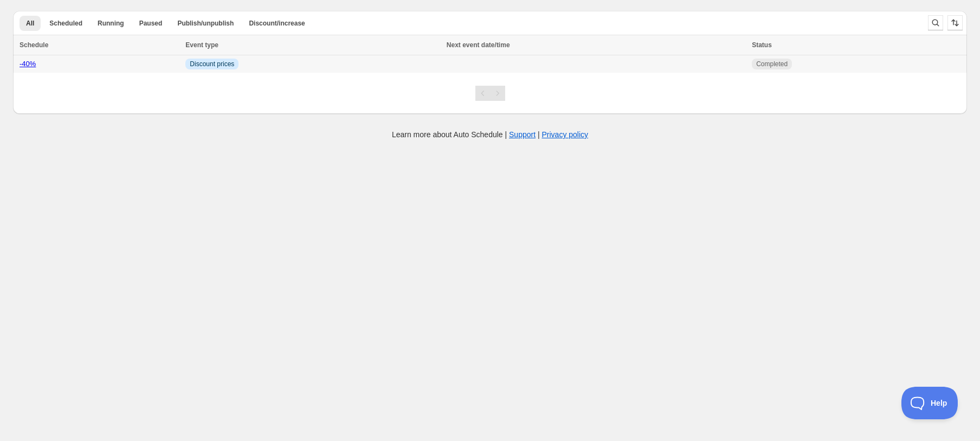 The width and height of the screenshot is (980, 441). What do you see at coordinates (955, 23) in the screenshot?
I see `button: Sort the results` at bounding box center [955, 23].